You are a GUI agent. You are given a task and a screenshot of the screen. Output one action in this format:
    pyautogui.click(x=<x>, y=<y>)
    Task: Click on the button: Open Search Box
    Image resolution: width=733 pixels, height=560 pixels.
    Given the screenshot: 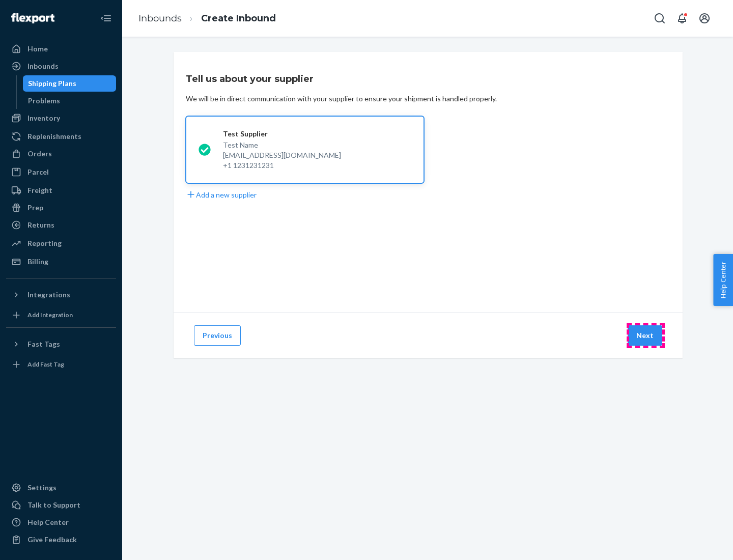 What is the action you would take?
    pyautogui.click(x=660, y=18)
    